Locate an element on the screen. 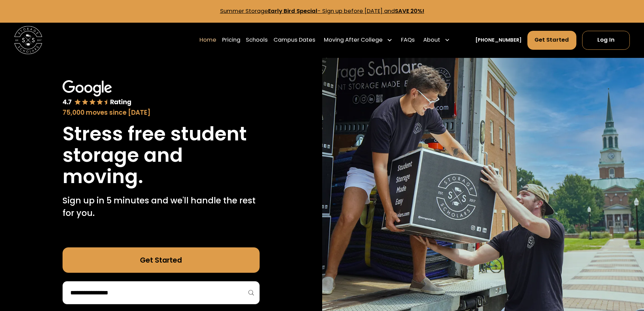  img: Google 4.7 star rating is located at coordinates (97, 93).